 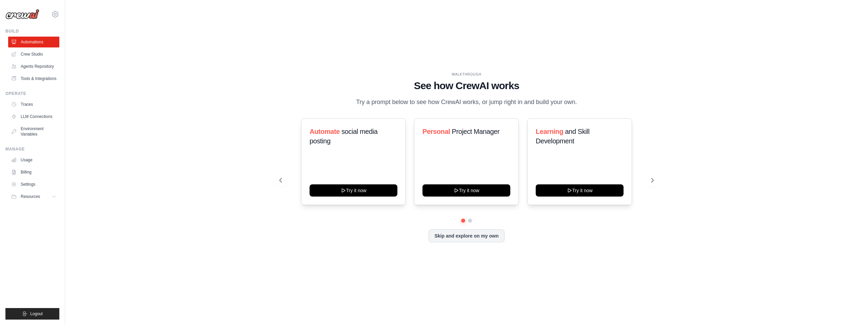 What do you see at coordinates (34, 184) in the screenshot?
I see `a: Settings` at bounding box center [34, 184].